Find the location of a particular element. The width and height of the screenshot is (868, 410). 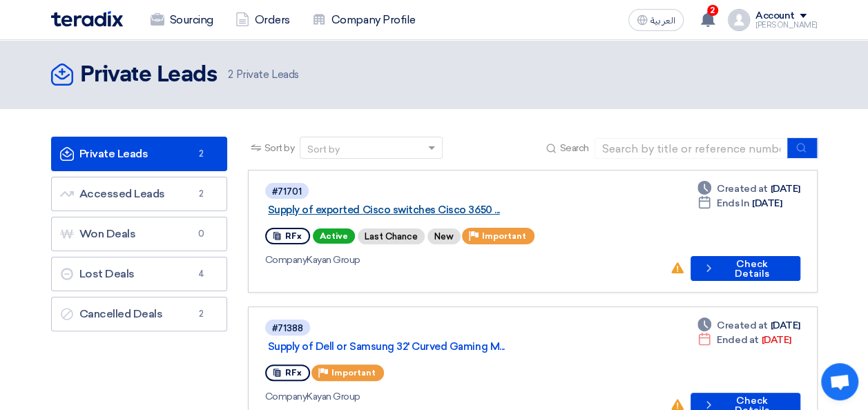

h2: Private Leads is located at coordinates (148, 76).